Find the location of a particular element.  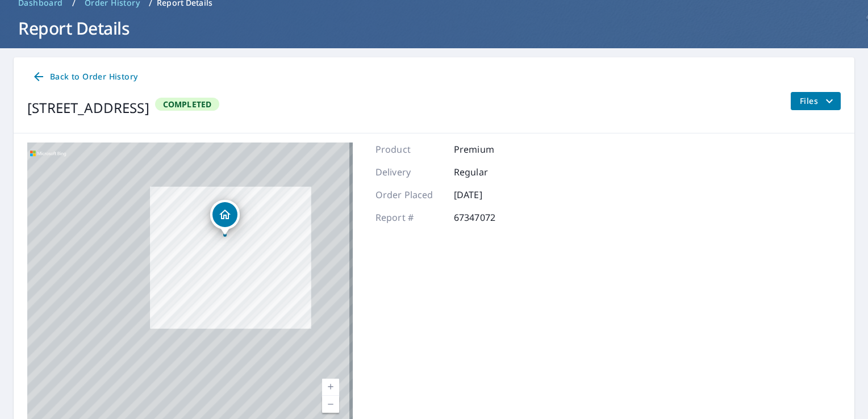

p: Delivery is located at coordinates (409, 172).